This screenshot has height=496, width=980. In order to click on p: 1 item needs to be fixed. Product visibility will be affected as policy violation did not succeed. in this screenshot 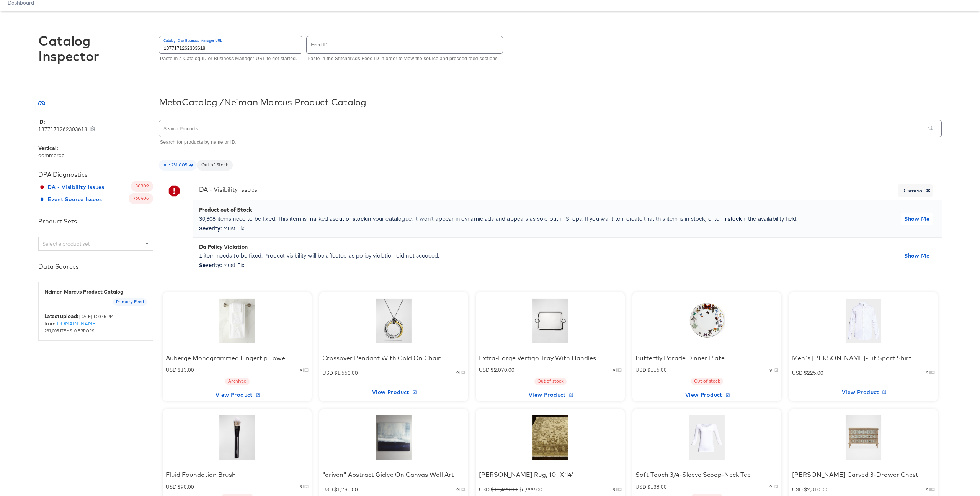, I will do `click(538, 255)`.